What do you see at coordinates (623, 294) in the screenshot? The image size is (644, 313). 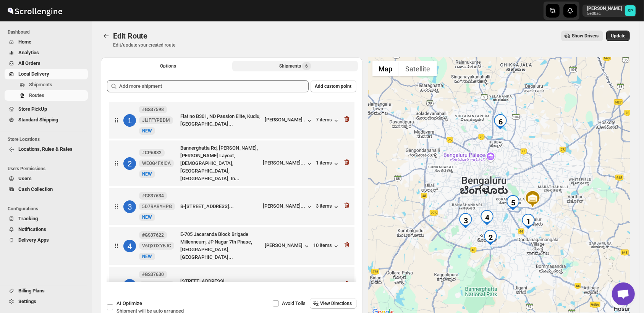 I see `div: Open chat` at bounding box center [623, 294].